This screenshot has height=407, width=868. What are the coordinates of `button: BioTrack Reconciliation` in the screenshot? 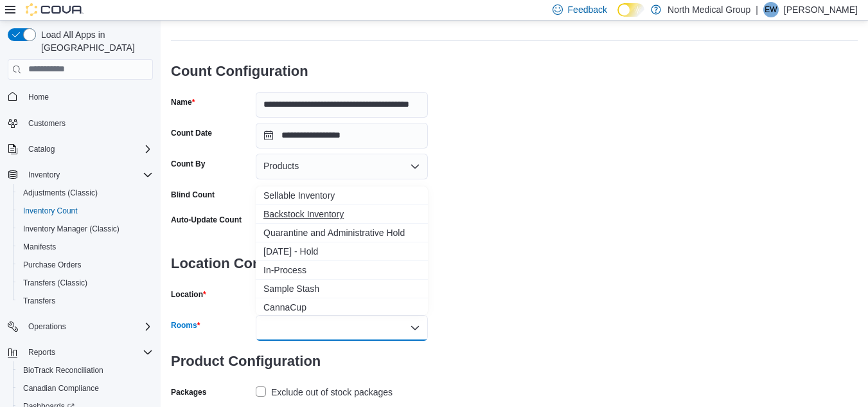 It's located at (85, 370).